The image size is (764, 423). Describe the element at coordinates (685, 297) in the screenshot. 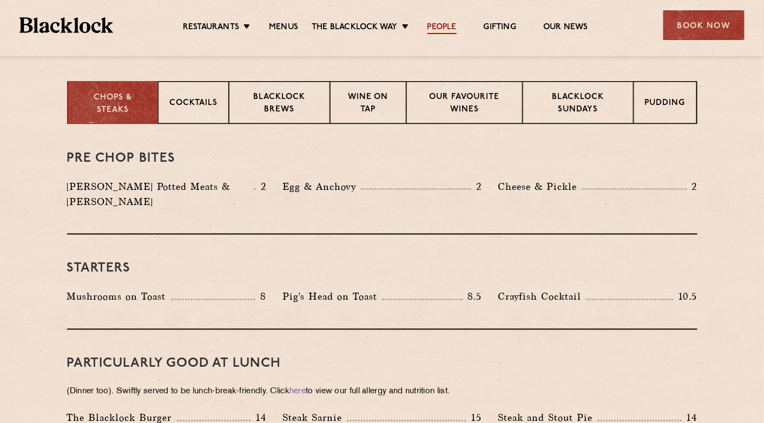

I see `p: 10.5` at that location.